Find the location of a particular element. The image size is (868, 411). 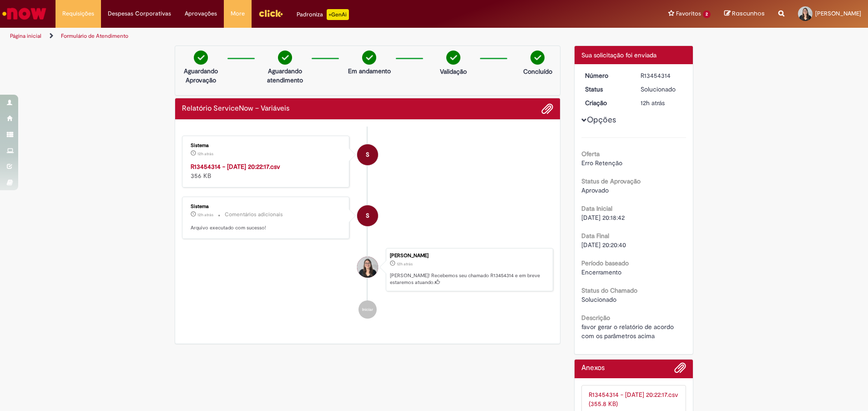

div: R13454314 is located at coordinates (662, 76).